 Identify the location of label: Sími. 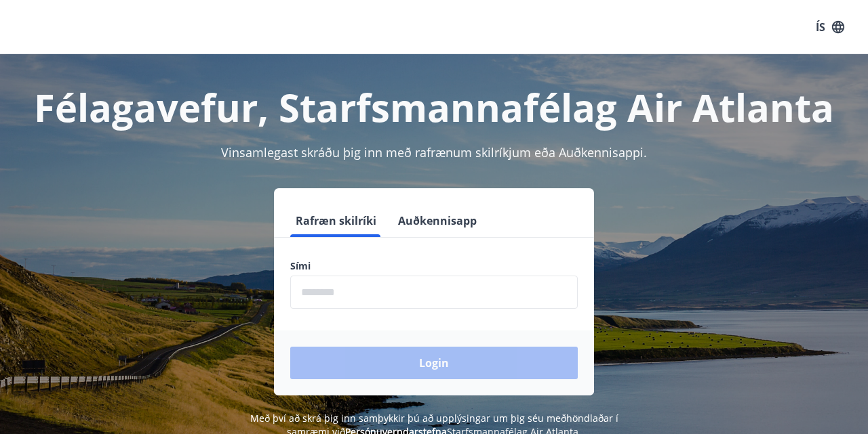
(434, 267).